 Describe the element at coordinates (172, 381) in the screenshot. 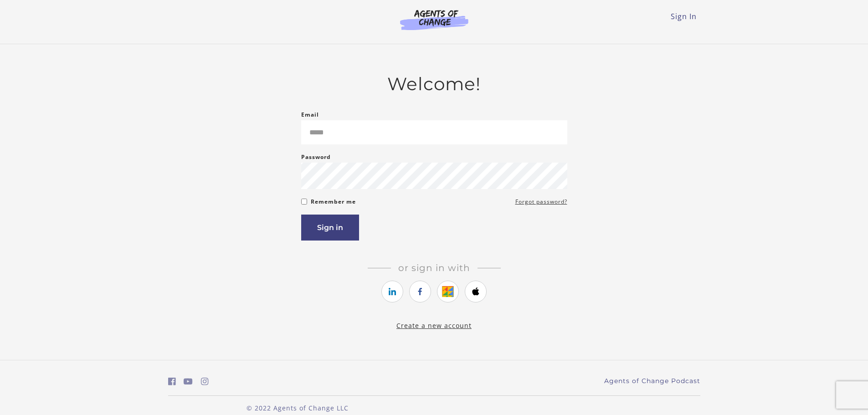

I see `a: https://www.facebook.com/groups/aswbtestprep (Open in a new window)` at that location.